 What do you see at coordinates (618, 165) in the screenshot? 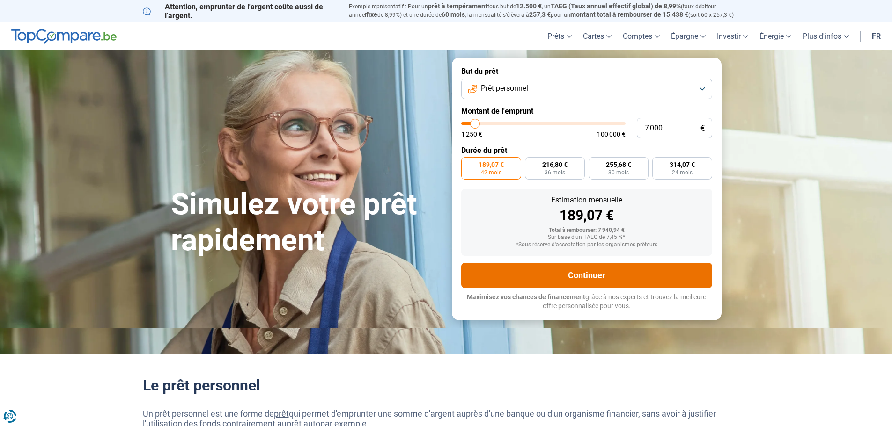
I see `span: 255,68 €` at bounding box center [618, 165].